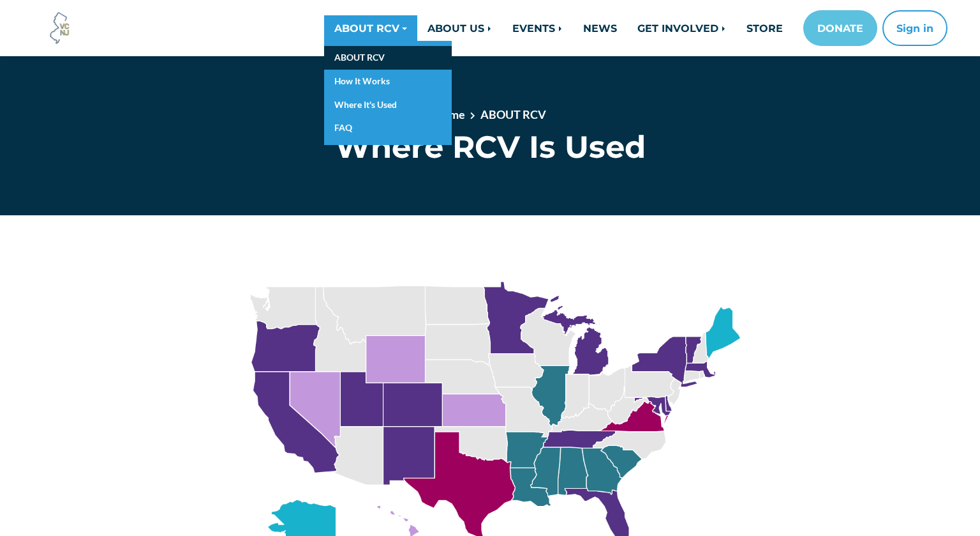 This screenshot has height=536, width=980. What do you see at coordinates (681, 28) in the screenshot?
I see `a: GET INVOLVED` at bounding box center [681, 28].